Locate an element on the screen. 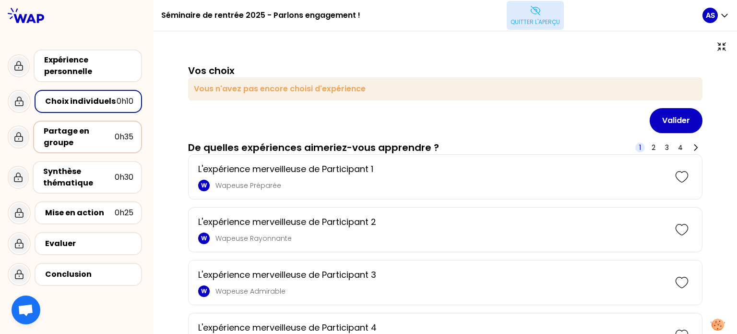 Image resolution: width=737 pixels, height=334 pixels. button: AS is located at coordinates (716, 15).